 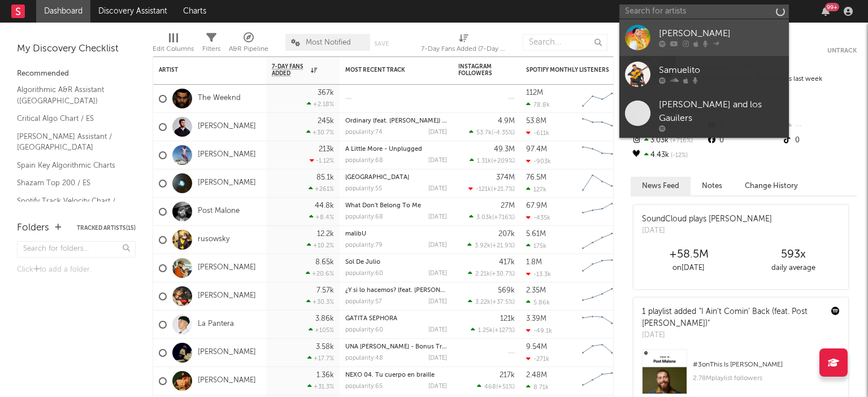 I want to click on div: 374M, so click(x=505, y=177).